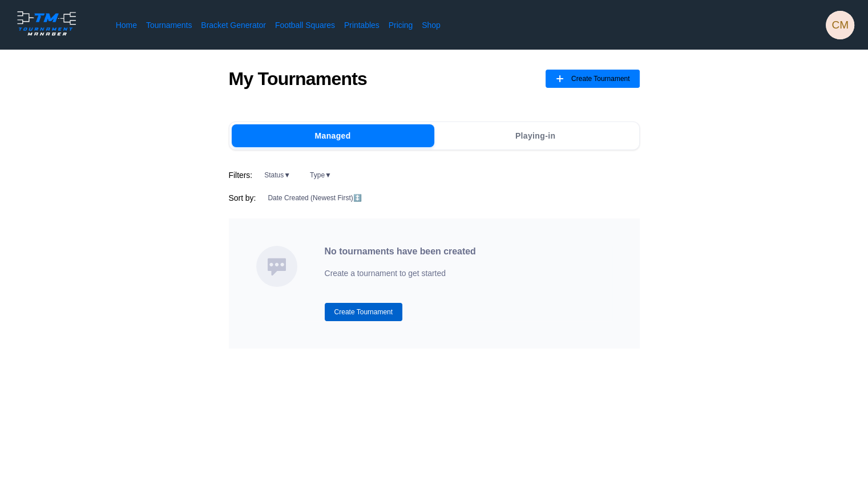 This screenshot has width=868, height=478. What do you see at coordinates (840, 25) in the screenshot?
I see `span: CM` at bounding box center [840, 25].